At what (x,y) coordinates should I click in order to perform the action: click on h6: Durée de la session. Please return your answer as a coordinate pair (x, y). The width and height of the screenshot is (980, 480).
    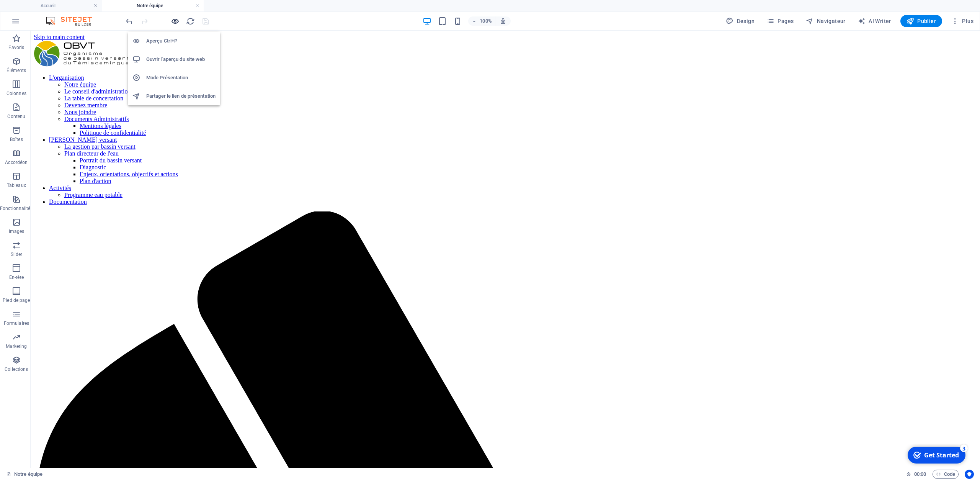
    Looking at the image, I should click on (916, 474).